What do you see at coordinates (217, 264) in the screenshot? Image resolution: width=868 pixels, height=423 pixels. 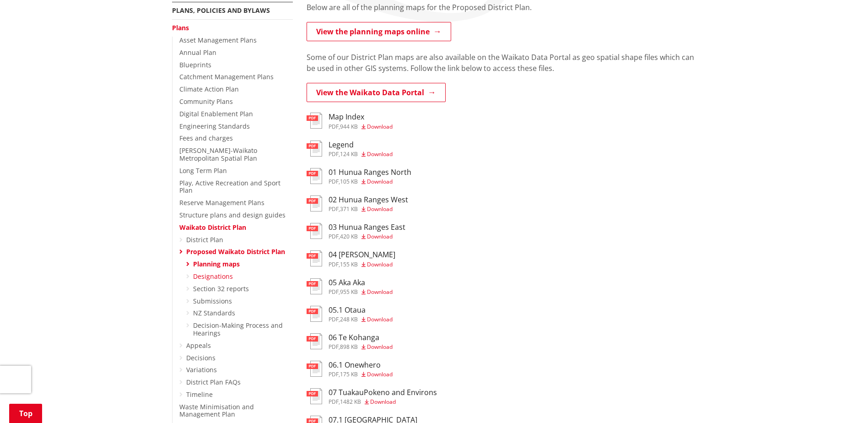 I see `a: Planning maps` at bounding box center [217, 264].